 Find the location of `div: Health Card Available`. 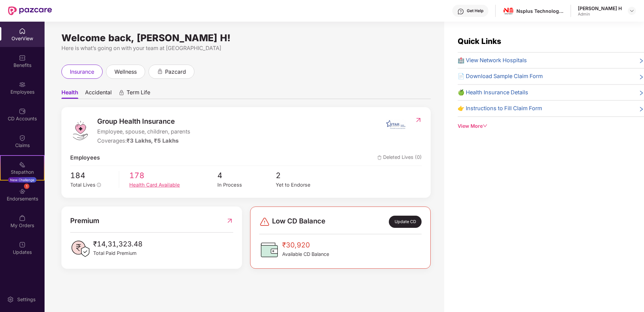

div: Health Card Available is located at coordinates (173, 185).